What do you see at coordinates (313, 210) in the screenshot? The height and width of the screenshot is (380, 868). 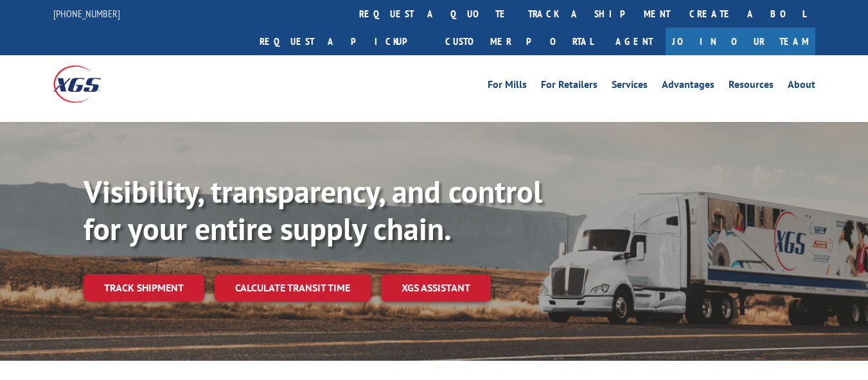 I see `b: Visibility, transparency, and control for your entire supply chain.` at bounding box center [313, 210].